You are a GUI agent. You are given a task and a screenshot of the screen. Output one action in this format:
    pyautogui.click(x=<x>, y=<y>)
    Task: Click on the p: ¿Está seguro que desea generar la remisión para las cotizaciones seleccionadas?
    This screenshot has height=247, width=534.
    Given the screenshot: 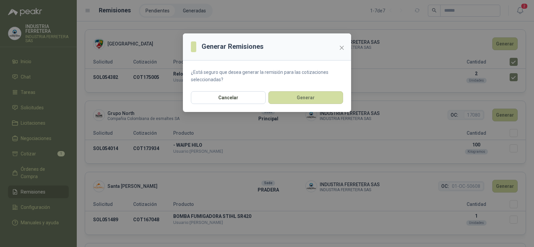 What is the action you would take?
    pyautogui.click(x=267, y=76)
    